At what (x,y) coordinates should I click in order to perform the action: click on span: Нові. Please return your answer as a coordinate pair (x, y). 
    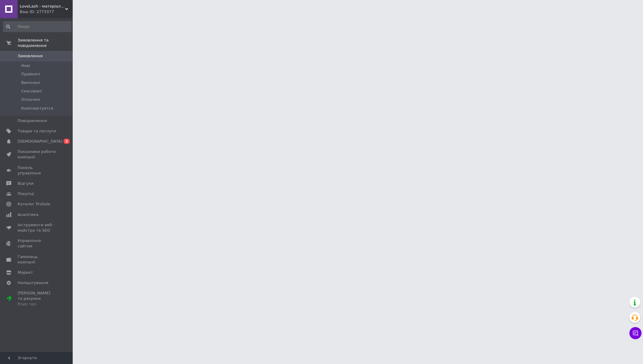
    Looking at the image, I should click on (25, 66).